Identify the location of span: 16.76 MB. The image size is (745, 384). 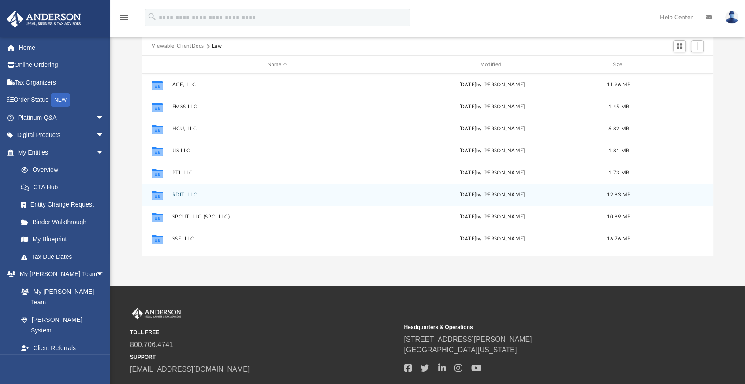
(619, 239).